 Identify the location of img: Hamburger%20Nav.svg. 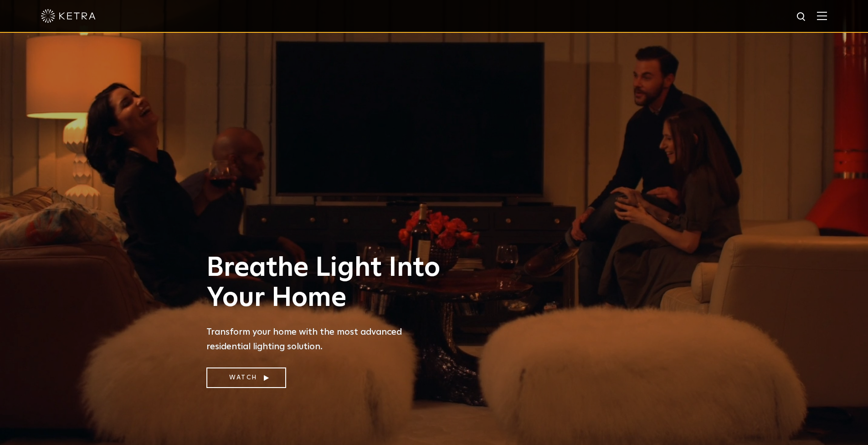
(822, 15).